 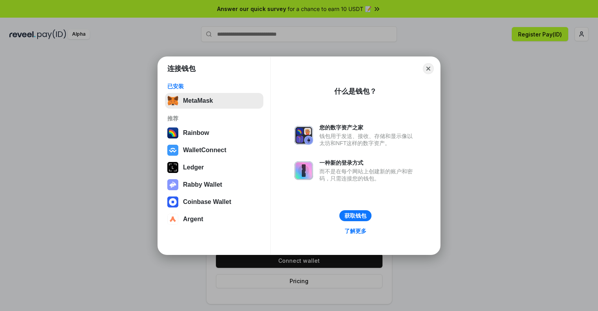 What do you see at coordinates (173, 133) in the screenshot?
I see `img: svg+xml,%3Csvg%20width%3D%22120%22%20height%3D%22120%22%20viewBox%3D%220%200%20120%20120%22%20fil...` at bounding box center [173, 133].